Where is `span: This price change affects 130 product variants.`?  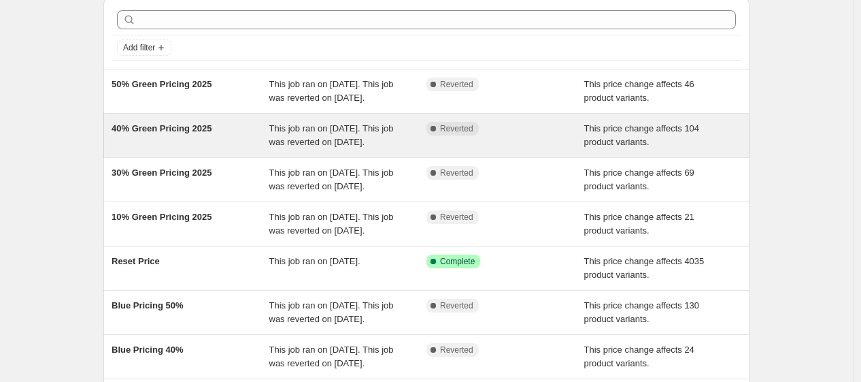 span: This price change affects 130 product variants. is located at coordinates (642, 312).